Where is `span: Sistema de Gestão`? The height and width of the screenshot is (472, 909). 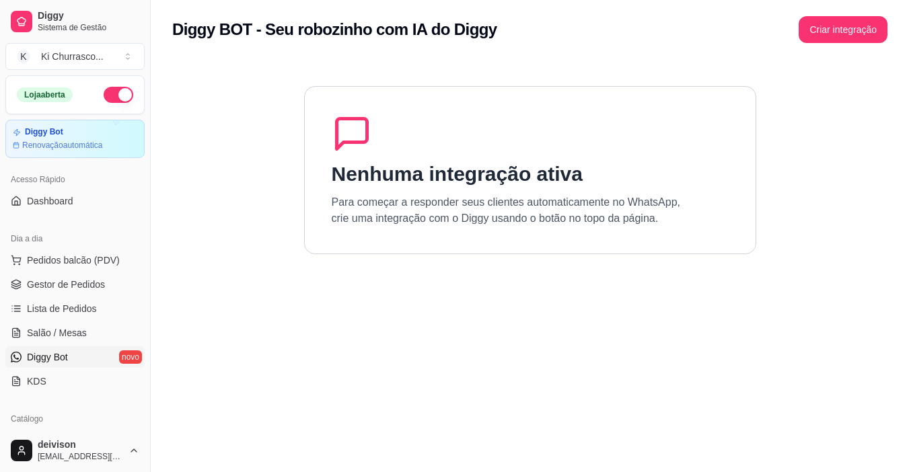
span: Sistema de Gestão is located at coordinates (88, 28).